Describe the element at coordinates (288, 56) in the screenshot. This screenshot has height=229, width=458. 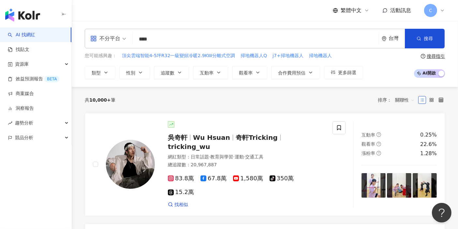
I see `button: j7+掃地機器人` at that location.